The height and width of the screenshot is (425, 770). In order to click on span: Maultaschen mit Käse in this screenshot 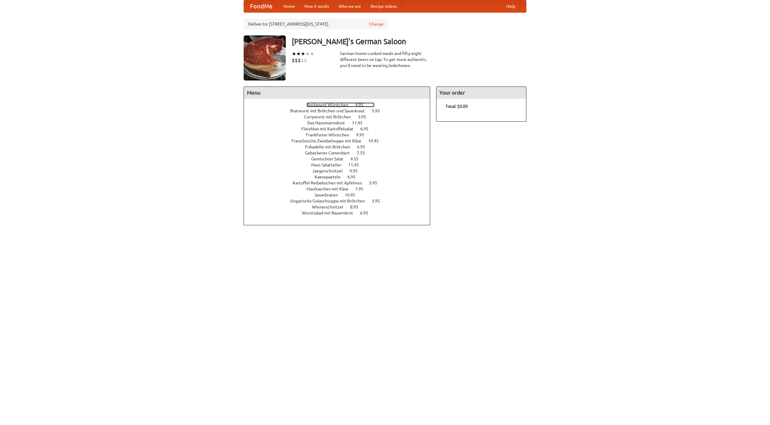, I will do `click(330, 189)`.